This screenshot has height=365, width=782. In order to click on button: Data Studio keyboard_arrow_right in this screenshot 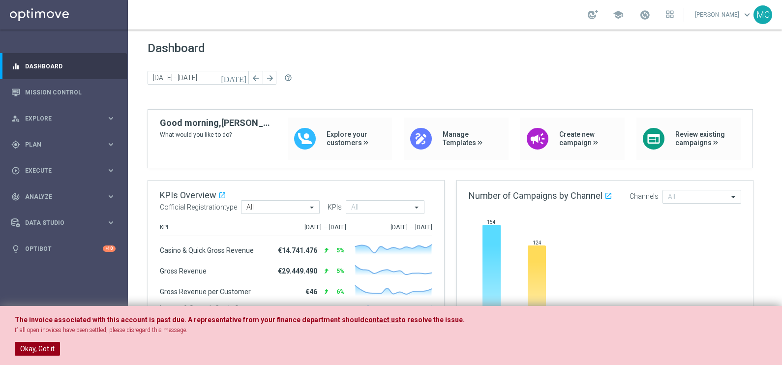, I will do `click(63, 223)`.